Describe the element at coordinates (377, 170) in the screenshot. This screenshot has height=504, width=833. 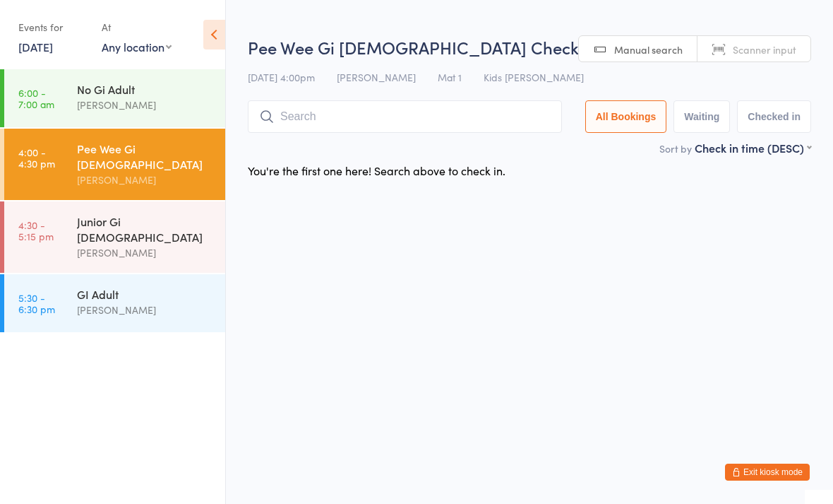
I see `div: You're the first one here! Search above to check in.` at that location.